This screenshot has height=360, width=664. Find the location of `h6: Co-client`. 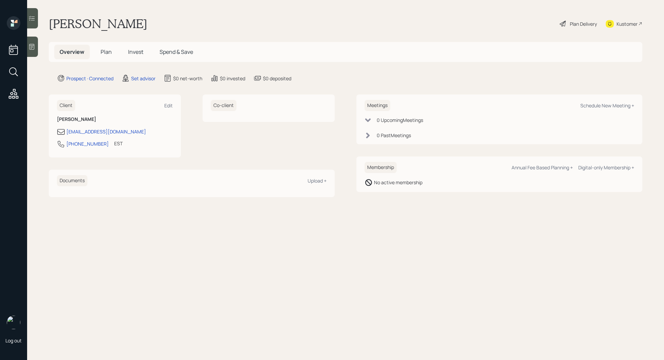

h6: Co-client is located at coordinates (224, 105).